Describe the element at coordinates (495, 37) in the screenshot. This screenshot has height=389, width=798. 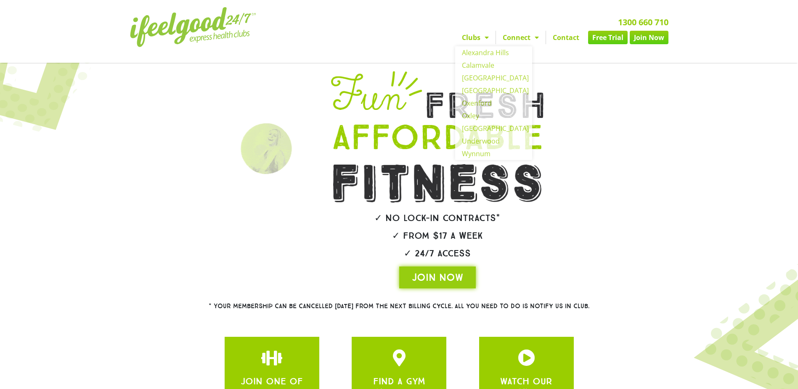
I see `nav: Menu` at that location.